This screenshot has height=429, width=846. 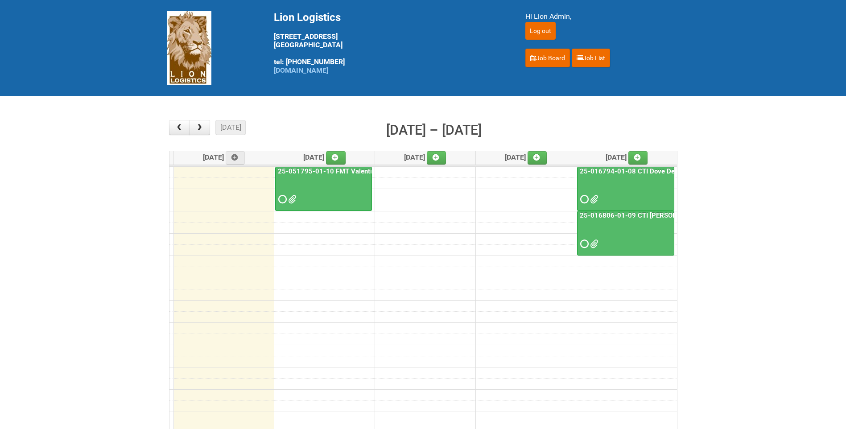 I want to click on span: Lion Logistics, so click(x=307, y=17).